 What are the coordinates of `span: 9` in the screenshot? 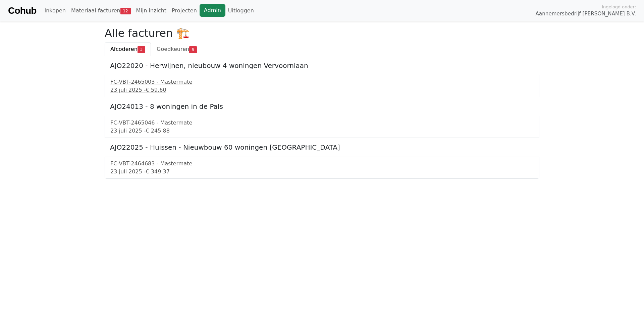 It's located at (193, 50).